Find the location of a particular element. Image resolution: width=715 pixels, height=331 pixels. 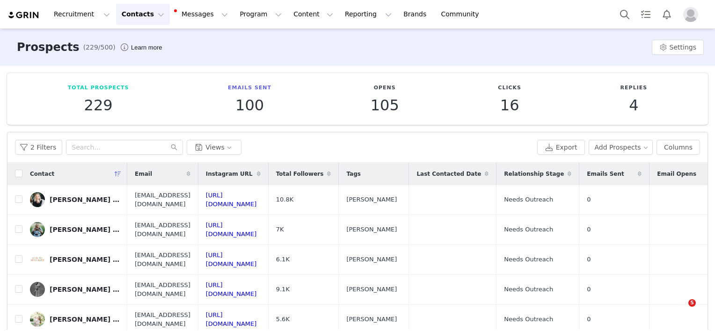

button: Add Prospects is located at coordinates (621, 147).